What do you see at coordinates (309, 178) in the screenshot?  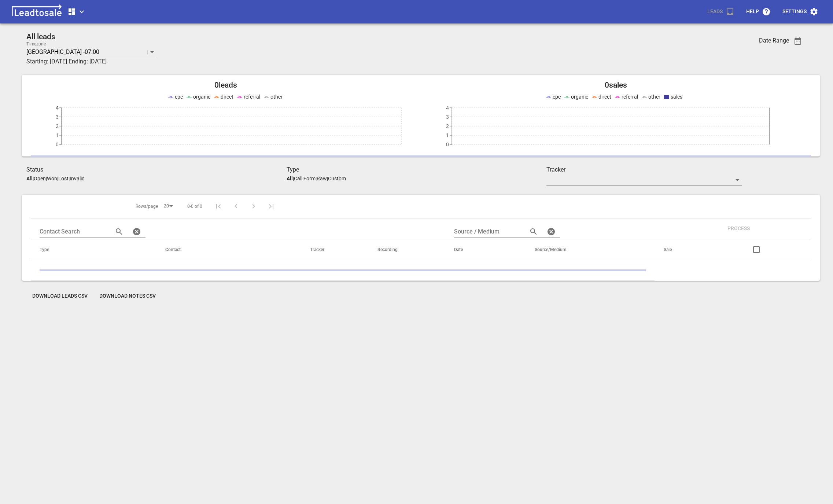 I see `p: Form` at bounding box center [309, 178].